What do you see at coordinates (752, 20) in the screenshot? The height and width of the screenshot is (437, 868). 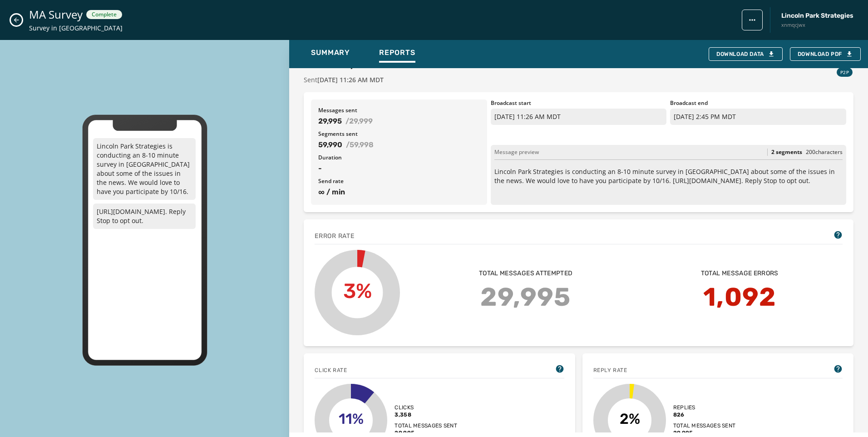 I see `button: broadcast action menu` at bounding box center [752, 20].